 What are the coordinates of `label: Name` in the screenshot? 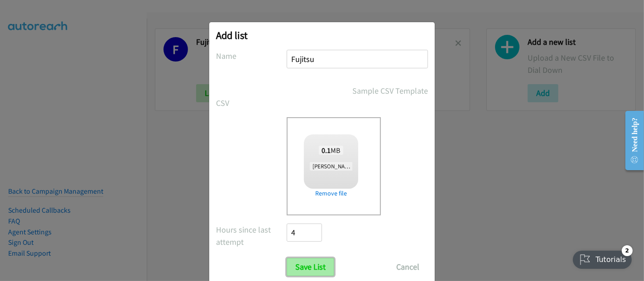 It's located at (251, 56).